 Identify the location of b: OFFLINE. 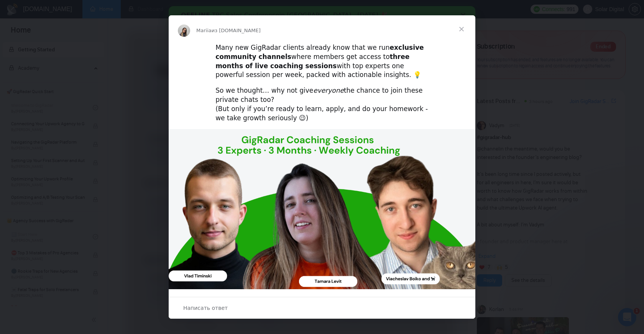
(27, 9).